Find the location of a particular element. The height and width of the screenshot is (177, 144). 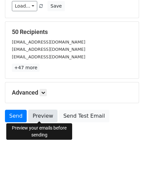

a: +47 more is located at coordinates (26, 68).